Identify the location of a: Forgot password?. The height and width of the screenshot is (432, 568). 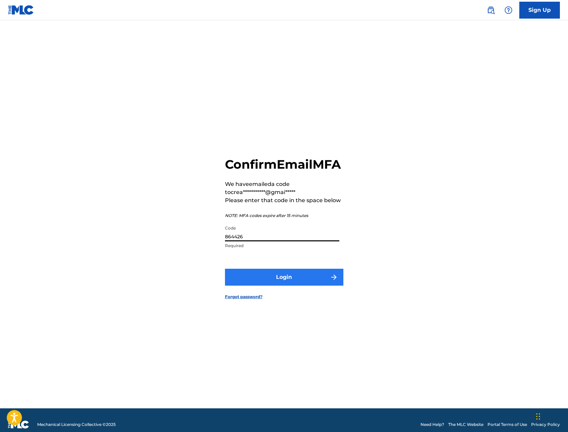
(243, 297).